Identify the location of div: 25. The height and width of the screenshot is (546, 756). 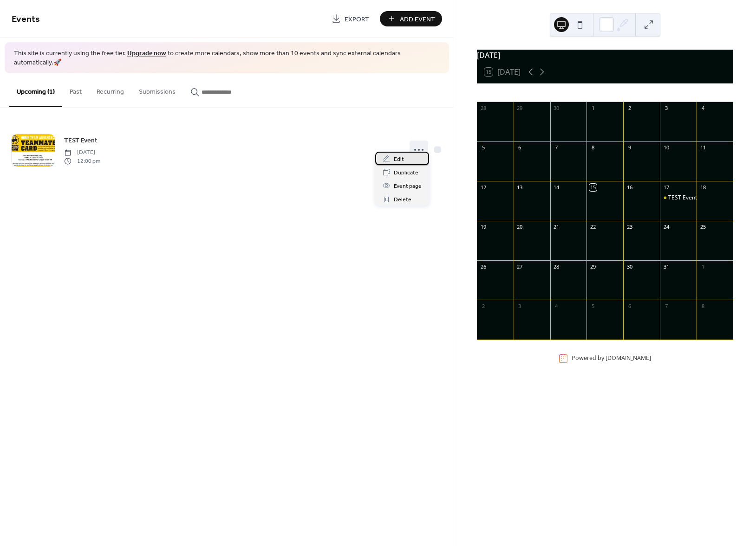
(702, 227).